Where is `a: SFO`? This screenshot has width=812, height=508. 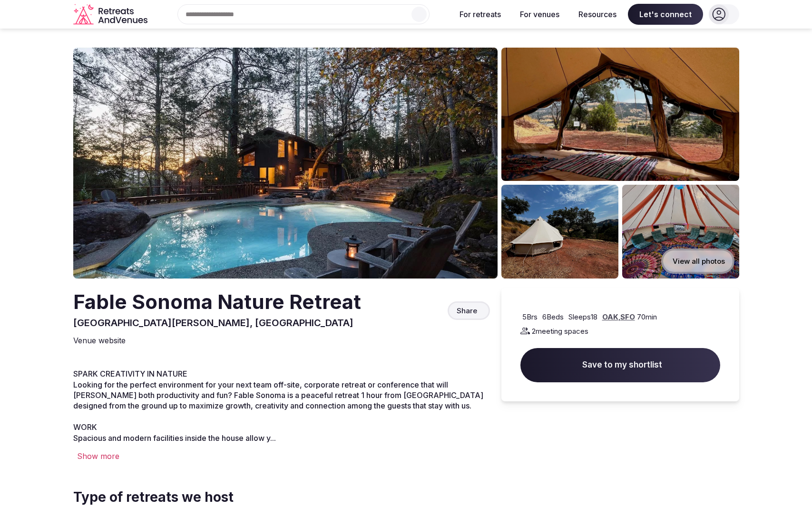 a: SFO is located at coordinates (628, 317).